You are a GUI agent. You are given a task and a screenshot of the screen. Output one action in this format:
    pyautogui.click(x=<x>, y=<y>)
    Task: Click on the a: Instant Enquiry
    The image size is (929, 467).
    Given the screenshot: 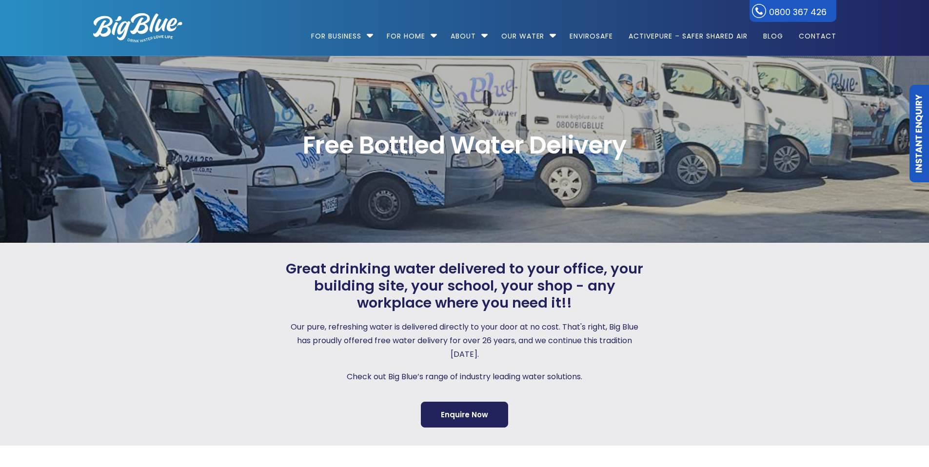 What is the action you would take?
    pyautogui.click(x=919, y=134)
    